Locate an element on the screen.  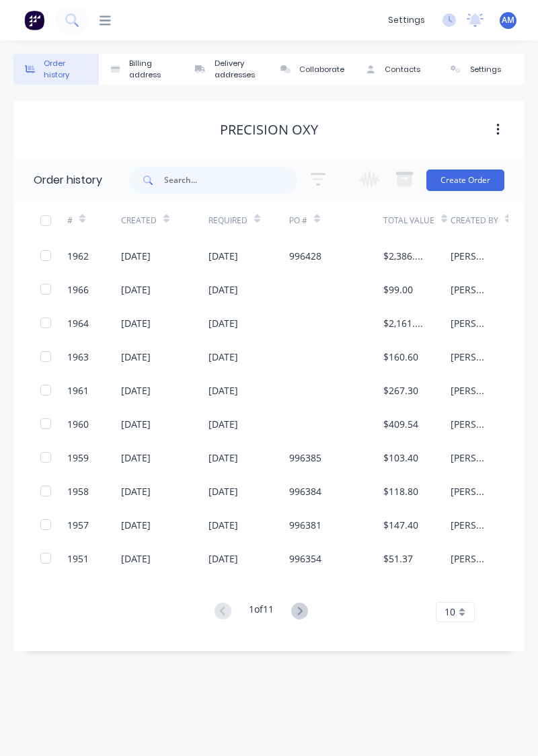
div: Delivery addresses is located at coordinates (238, 70).